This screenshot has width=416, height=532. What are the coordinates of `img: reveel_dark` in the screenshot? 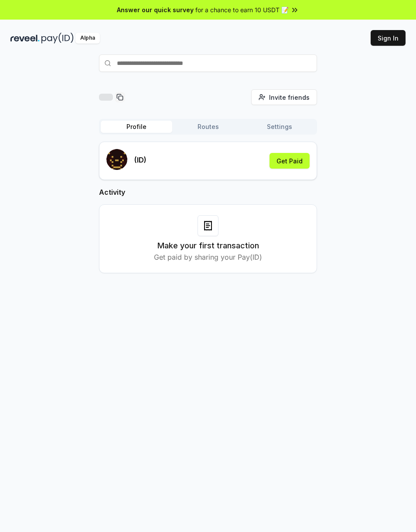 It's located at (25, 38).